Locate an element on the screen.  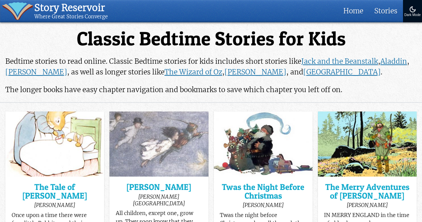
p: The longer books have easy chapter navigation and bookmarks to save which chapter you left off on. is located at coordinates (211, 90).